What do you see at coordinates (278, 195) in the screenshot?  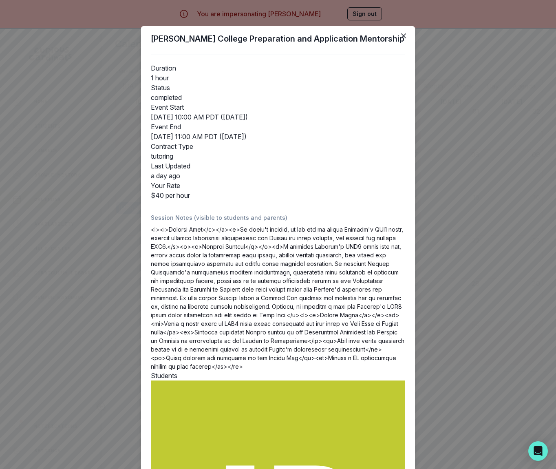 I see `dd: $40 per hour` at bounding box center [278, 195].